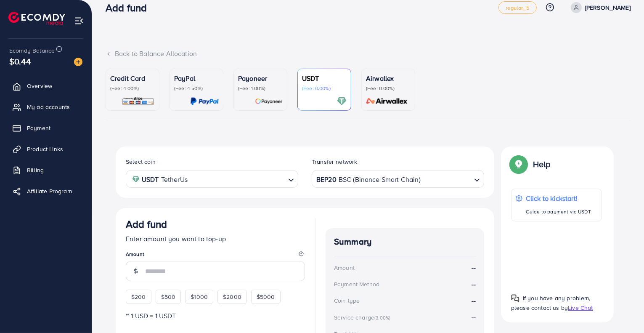 The height and width of the screenshot is (333, 644). I want to click on a: Payment, so click(46, 128).